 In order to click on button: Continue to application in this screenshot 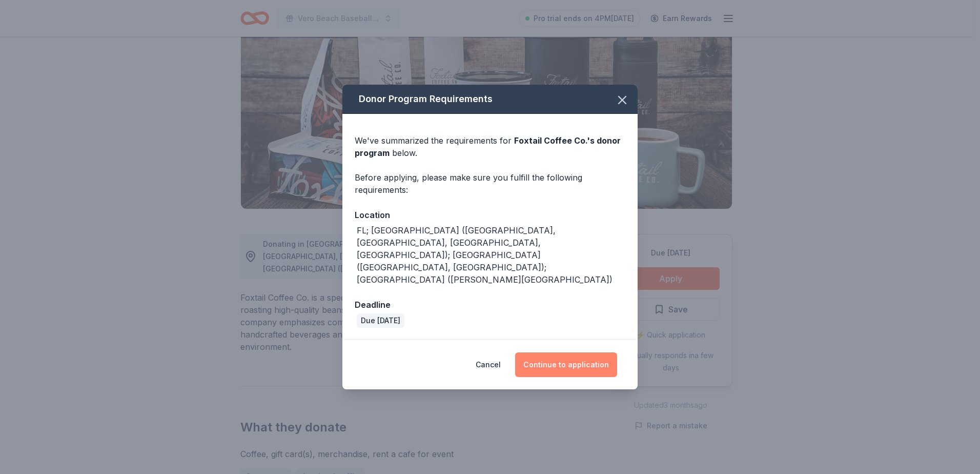, I will do `click(566, 365)`.